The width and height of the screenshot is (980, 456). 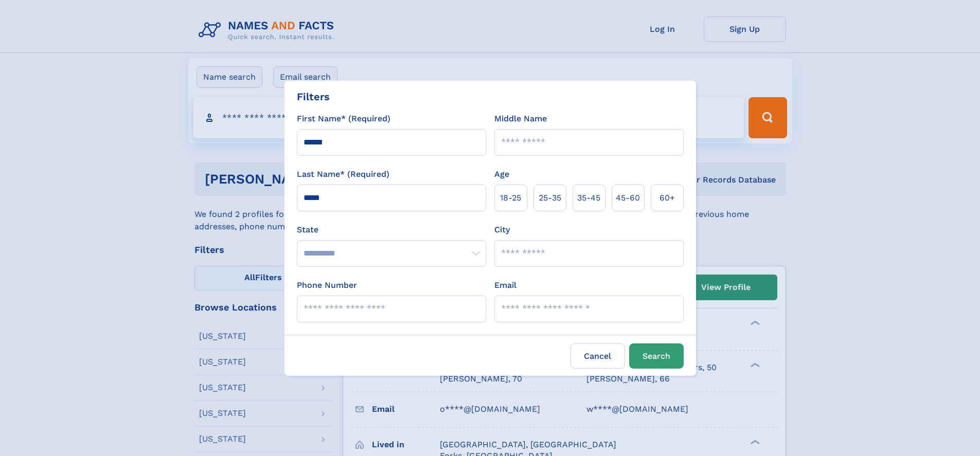 What do you see at coordinates (511, 198) in the screenshot?
I see `span: 18‑25` at bounding box center [511, 198].